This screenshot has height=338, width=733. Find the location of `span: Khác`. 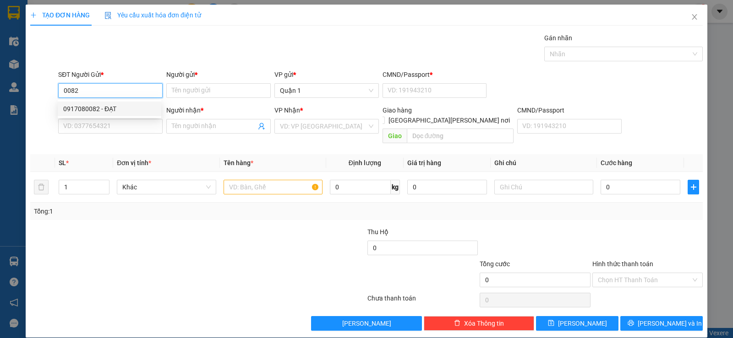

span: Khác is located at coordinates (166, 187).